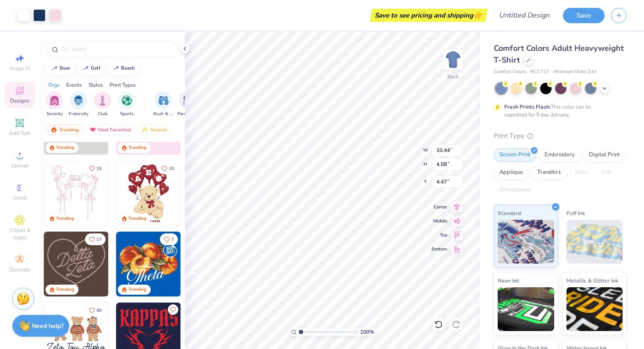  Describe the element at coordinates (102, 104) in the screenshot. I see `div: filter for Club` at that location.